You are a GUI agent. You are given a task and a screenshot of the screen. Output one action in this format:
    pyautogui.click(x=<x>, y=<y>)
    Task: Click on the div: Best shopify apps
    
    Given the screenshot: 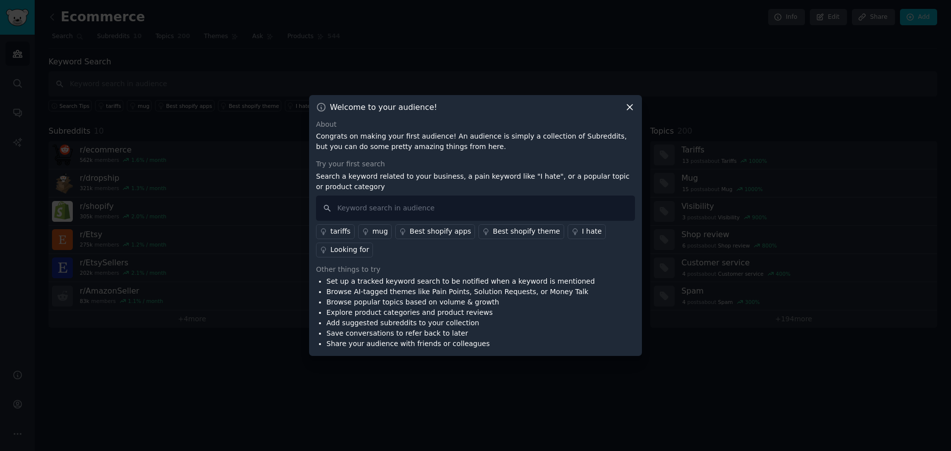 What is the action you would take?
    pyautogui.click(x=440, y=231)
    